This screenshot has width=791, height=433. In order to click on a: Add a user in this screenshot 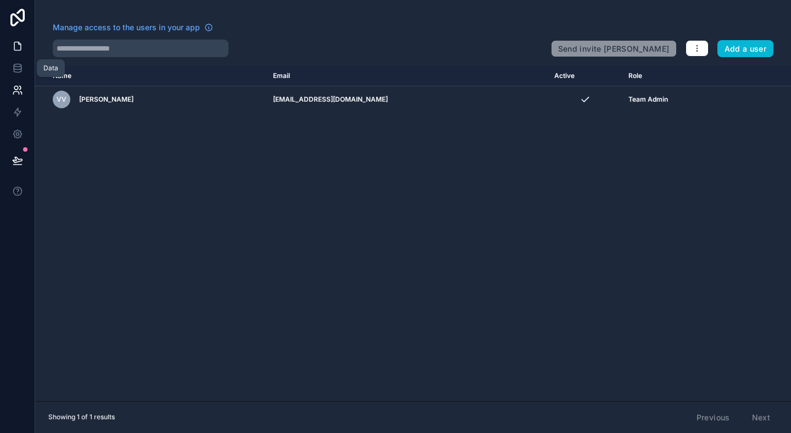, I will do `click(745, 49)`.